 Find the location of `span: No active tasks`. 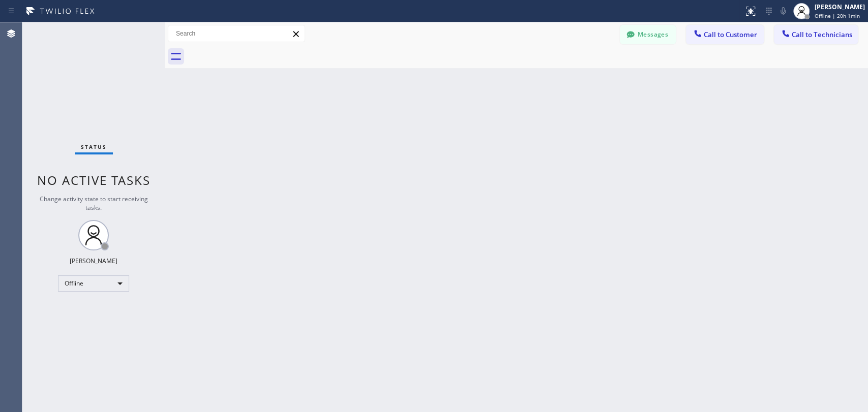

span: No active tasks is located at coordinates (94, 180).